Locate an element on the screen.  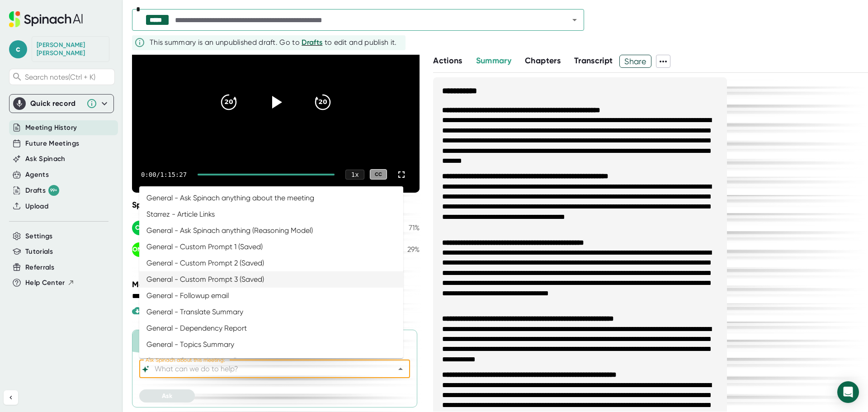
button: Chapters is located at coordinates (542, 60).